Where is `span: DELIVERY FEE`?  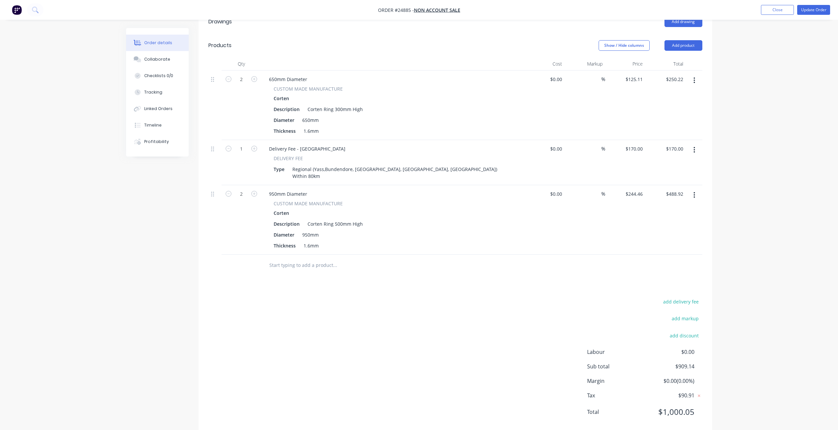
span: DELIVERY FEE is located at coordinates (288, 158).